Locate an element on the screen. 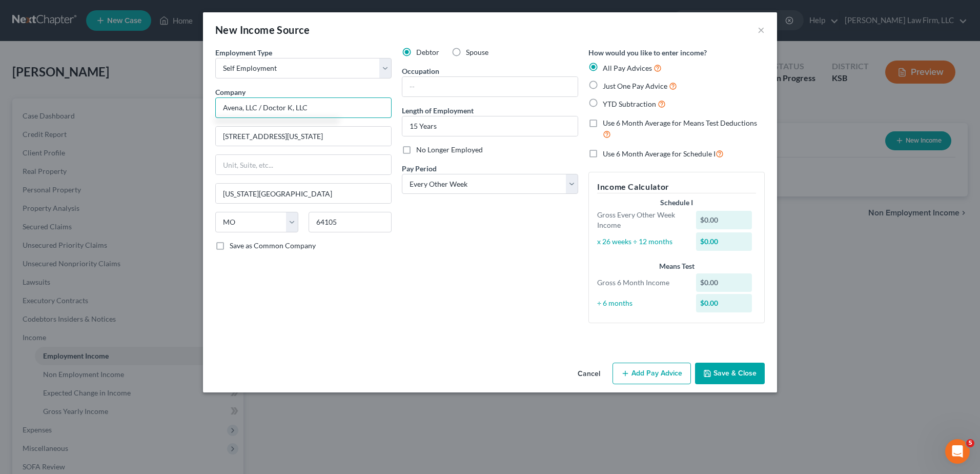  input: Enter address... is located at coordinates (304, 136).